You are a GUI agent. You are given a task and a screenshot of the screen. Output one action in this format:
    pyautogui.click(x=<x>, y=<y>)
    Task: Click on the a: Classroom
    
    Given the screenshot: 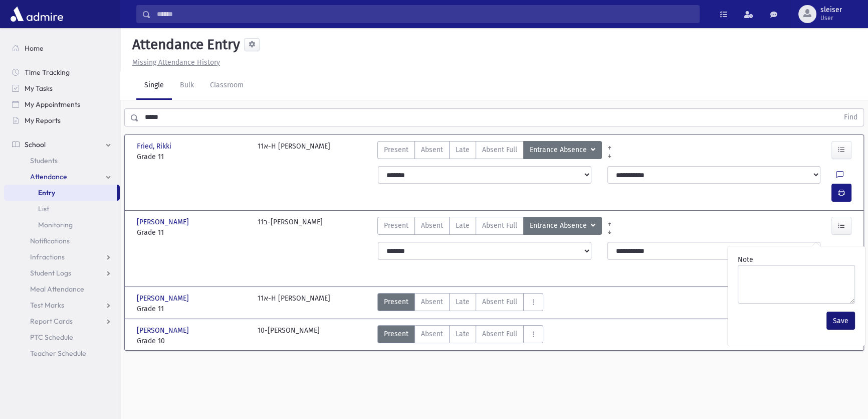 What is the action you would take?
    pyautogui.click(x=227, y=86)
    